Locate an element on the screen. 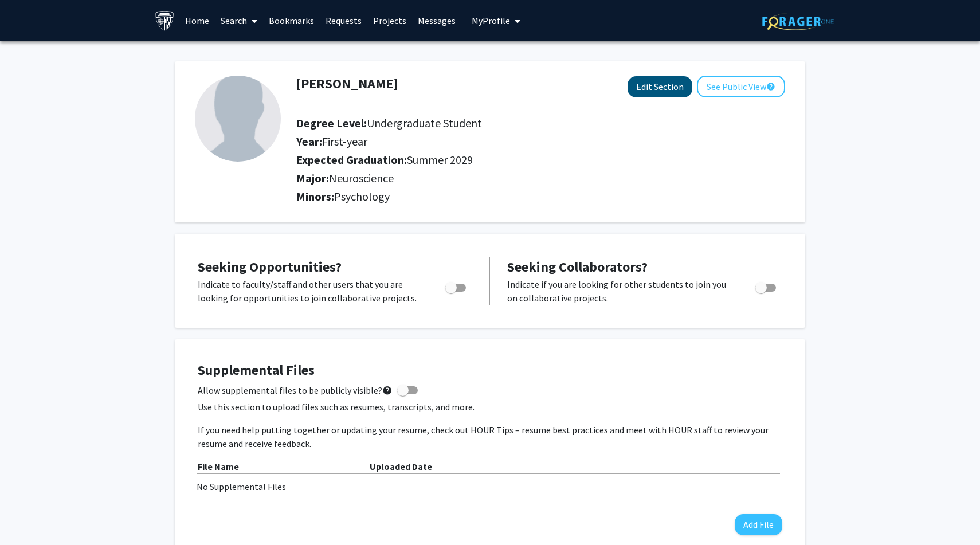 This screenshot has width=980, height=545. h2: Minors: is located at coordinates (540, 197).